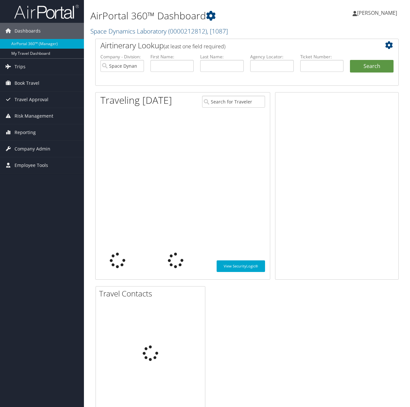  What do you see at coordinates (34, 116) in the screenshot?
I see `span: Risk Management` at bounding box center [34, 116].